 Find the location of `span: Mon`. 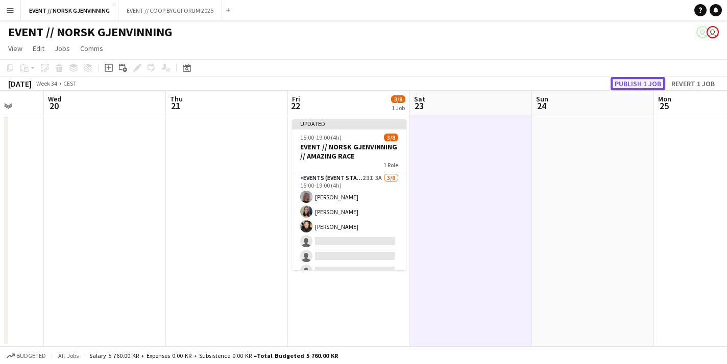

span: Mon is located at coordinates (665, 99).